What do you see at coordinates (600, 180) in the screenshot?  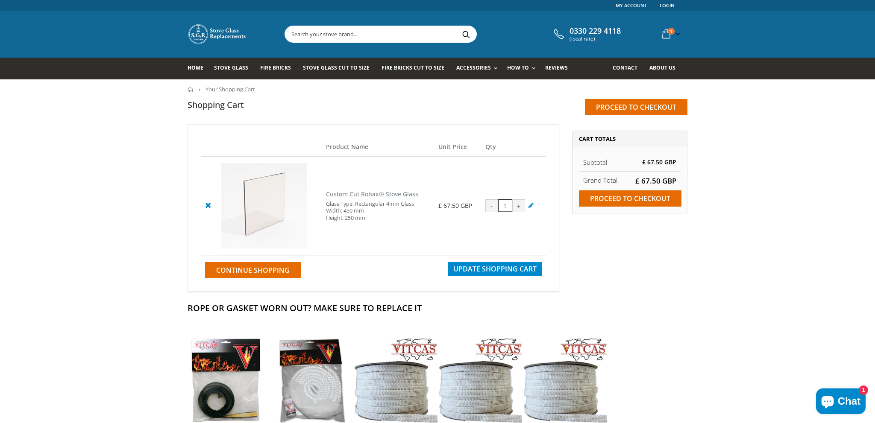 I see `strong: Grand Total` at bounding box center [600, 180].